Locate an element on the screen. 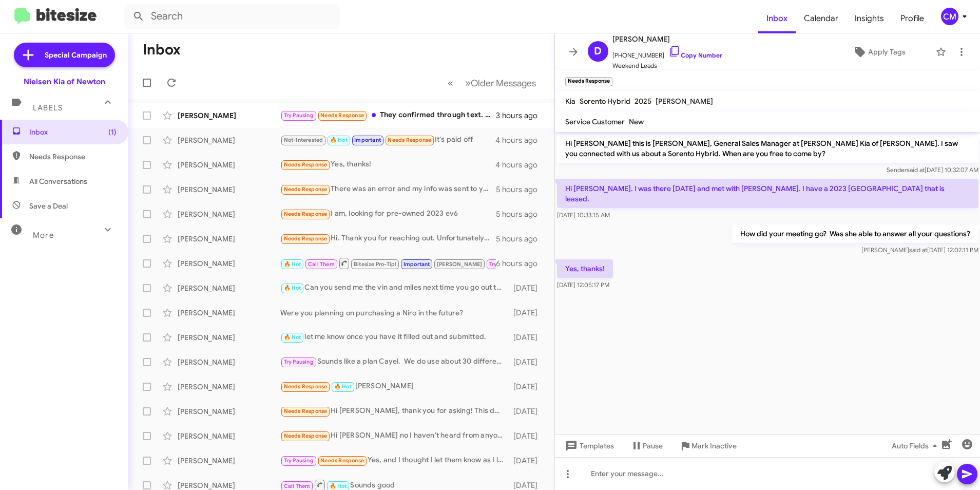  span: Service Customer is located at coordinates (595, 121).